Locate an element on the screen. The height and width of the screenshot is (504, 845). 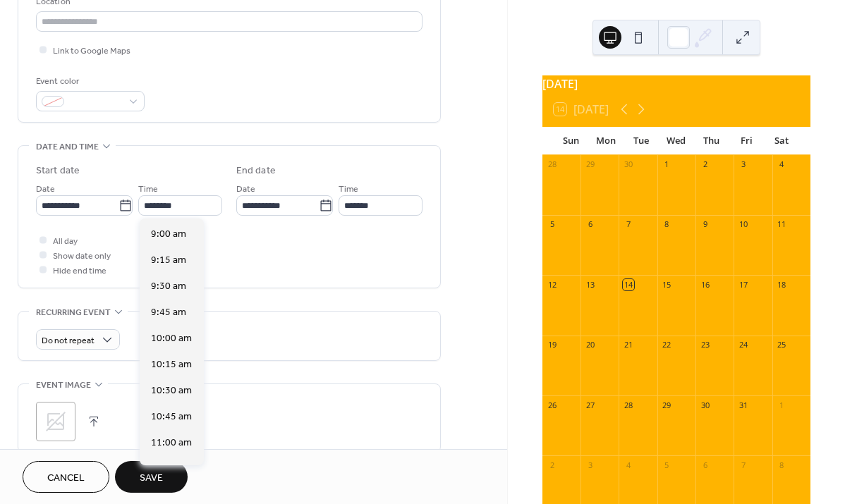
div: 22 is located at coordinates (666, 345).